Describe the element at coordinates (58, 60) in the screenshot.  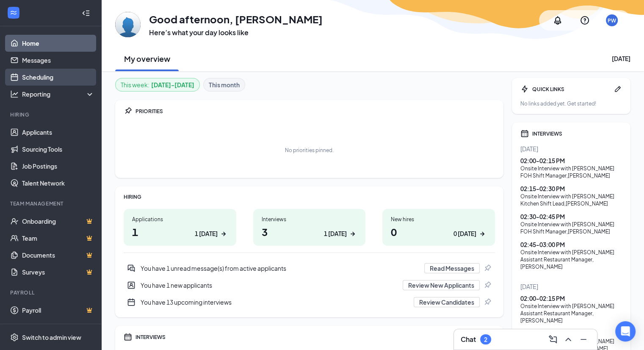
I see `a: Messages` at that location.